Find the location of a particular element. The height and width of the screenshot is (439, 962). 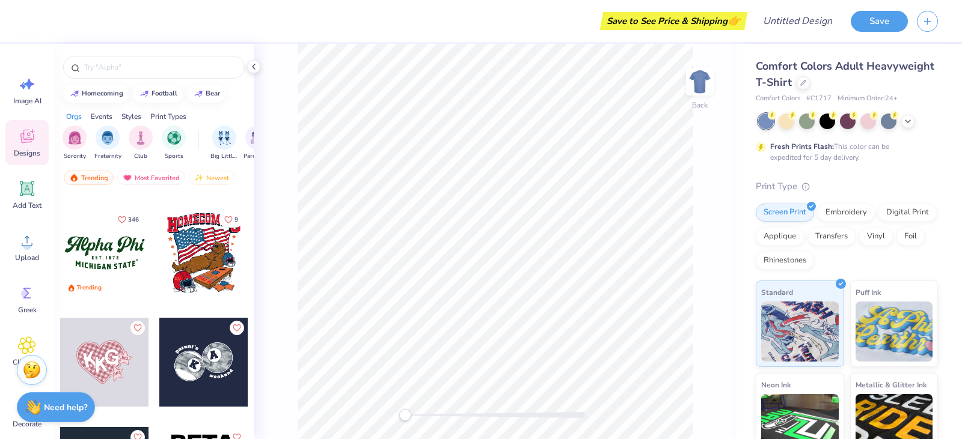

div: Applique is located at coordinates (780, 237).